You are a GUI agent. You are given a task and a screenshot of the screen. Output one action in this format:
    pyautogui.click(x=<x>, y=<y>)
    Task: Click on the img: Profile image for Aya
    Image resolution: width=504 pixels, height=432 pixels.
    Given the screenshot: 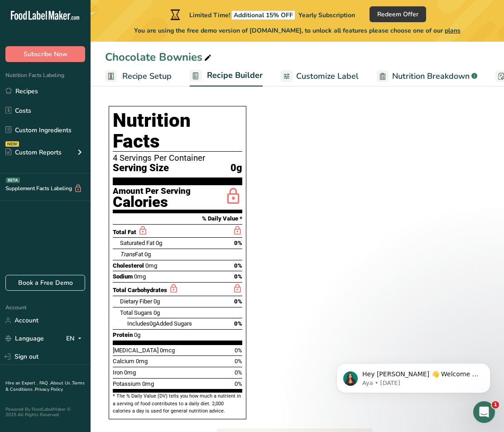 What is the action you would take?
    pyautogui.click(x=27, y=34)
    